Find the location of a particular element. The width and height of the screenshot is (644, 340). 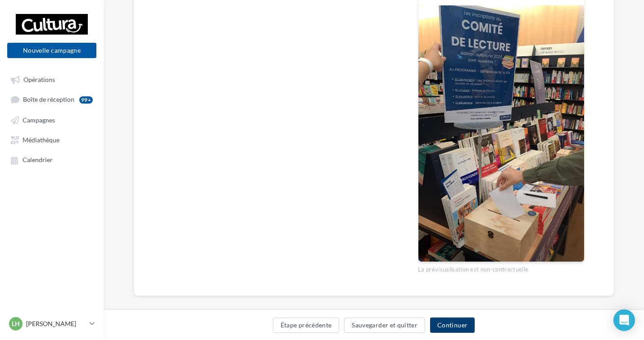

span: Opérations is located at coordinates (39, 79).